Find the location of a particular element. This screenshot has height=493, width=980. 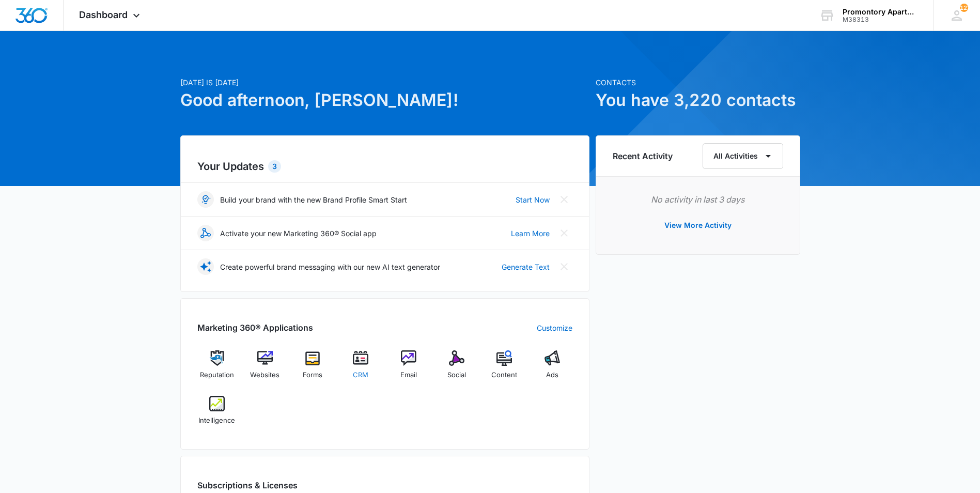

a: Learn More is located at coordinates (530, 233).